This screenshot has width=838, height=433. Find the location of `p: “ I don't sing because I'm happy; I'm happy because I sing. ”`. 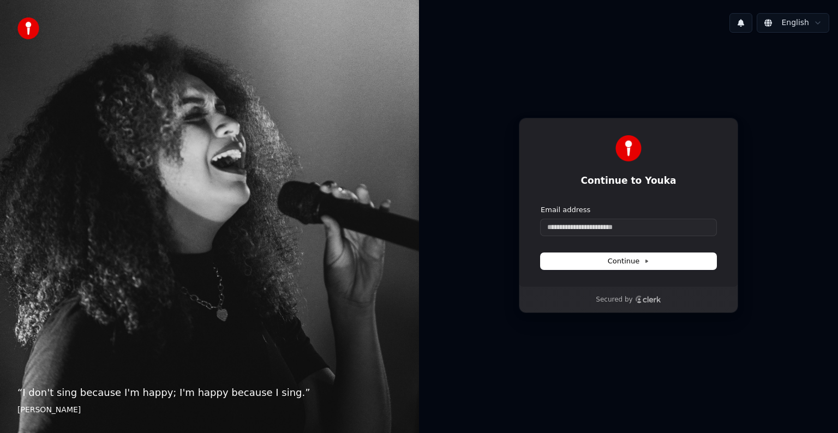

p: “ I don't sing because I'm happy; I'm happy because I sing. ” is located at coordinates (210, 393).